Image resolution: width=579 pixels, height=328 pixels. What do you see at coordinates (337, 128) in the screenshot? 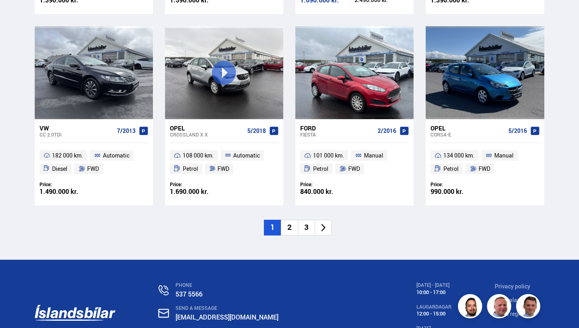
I see `div: Ford` at bounding box center [337, 128].